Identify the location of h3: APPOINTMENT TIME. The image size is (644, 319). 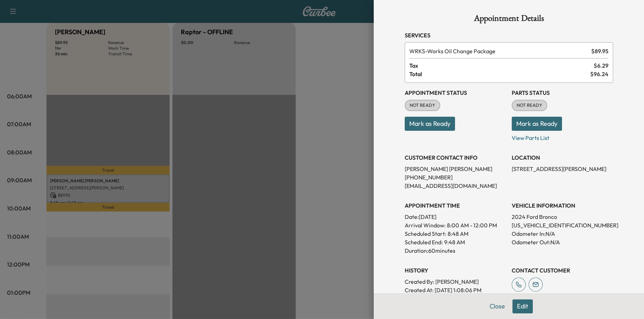
(455, 205).